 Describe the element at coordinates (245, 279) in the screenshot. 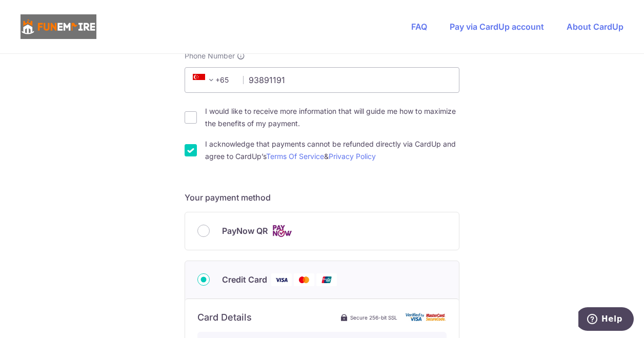

I see `span: Credit Card` at that location.